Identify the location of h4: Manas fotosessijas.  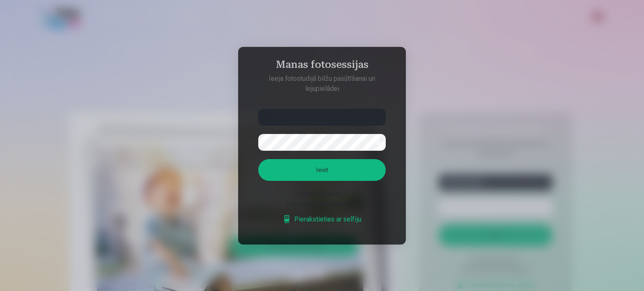
(322, 66).